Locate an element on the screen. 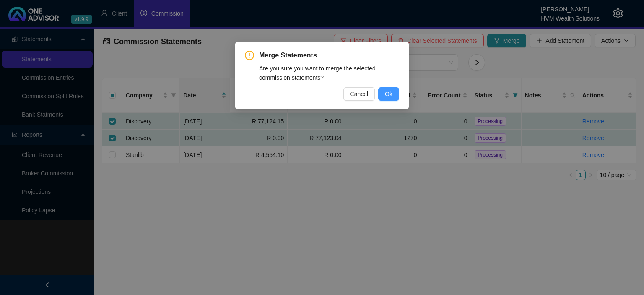 This screenshot has width=644, height=295. button: Cancel is located at coordinates (360, 94).